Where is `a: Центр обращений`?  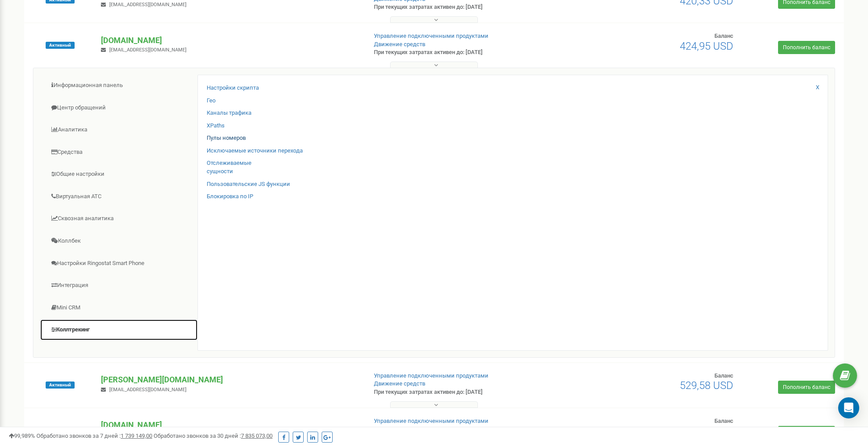 a: Центр обращений is located at coordinates (119, 108).